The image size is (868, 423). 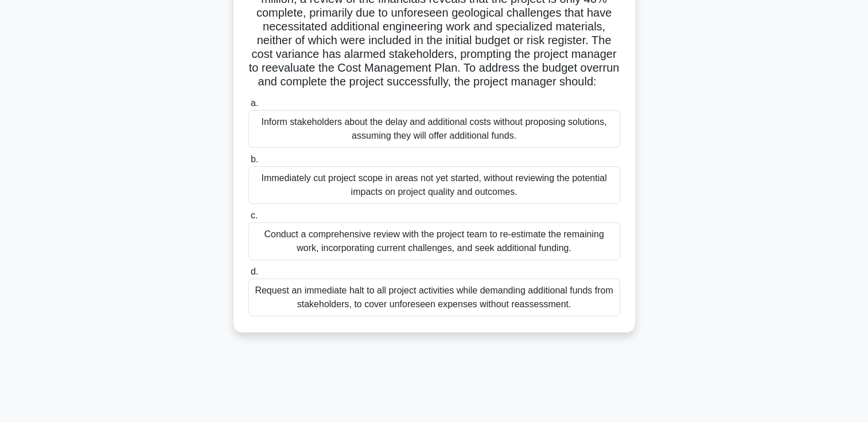 What do you see at coordinates (254, 215) in the screenshot?
I see `span: c.` at bounding box center [254, 215].